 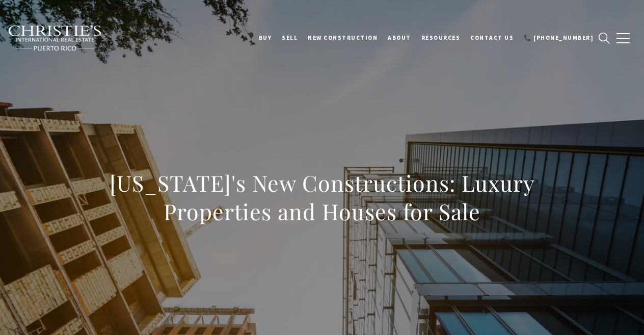 I want to click on a: New Construction, so click(x=343, y=38).